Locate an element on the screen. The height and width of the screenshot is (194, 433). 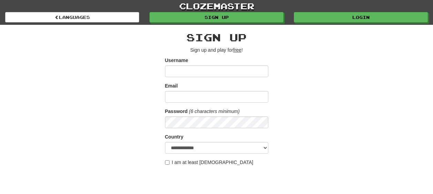
h2: Sign up is located at coordinates (217, 37).